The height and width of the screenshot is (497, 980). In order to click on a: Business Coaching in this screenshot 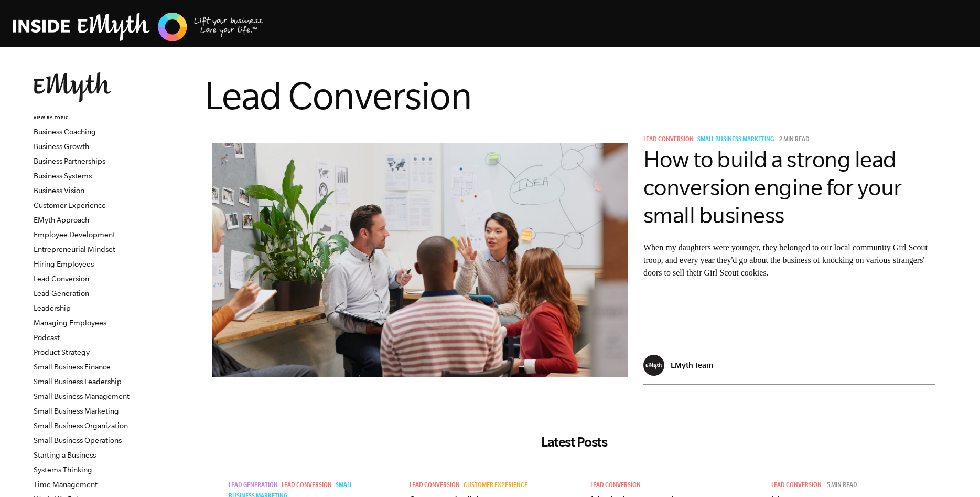, I will do `click(65, 131)`.